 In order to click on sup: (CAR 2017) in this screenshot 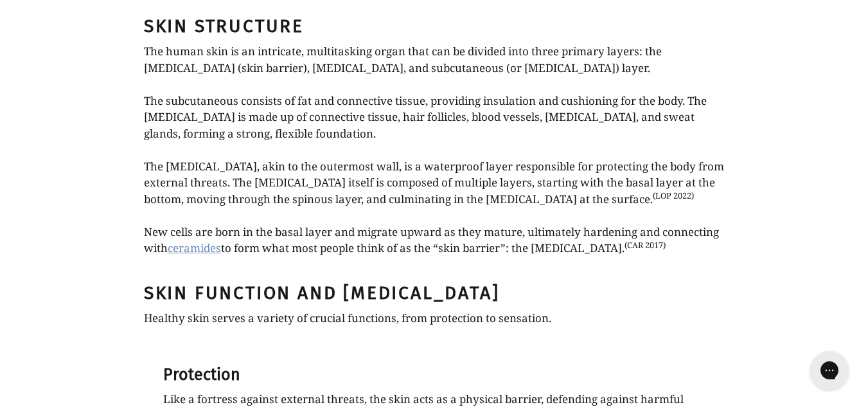, I will do `click(645, 245)`.